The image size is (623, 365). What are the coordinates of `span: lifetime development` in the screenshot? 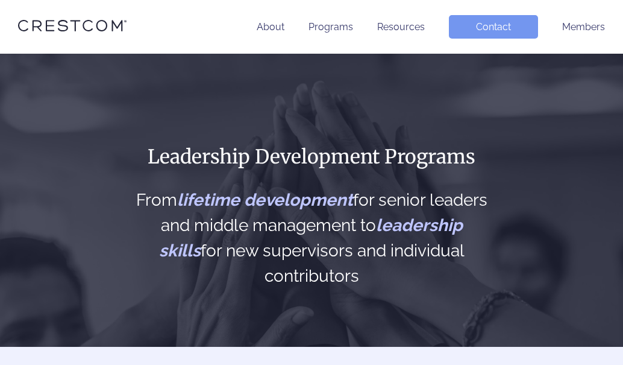 It's located at (265, 200).